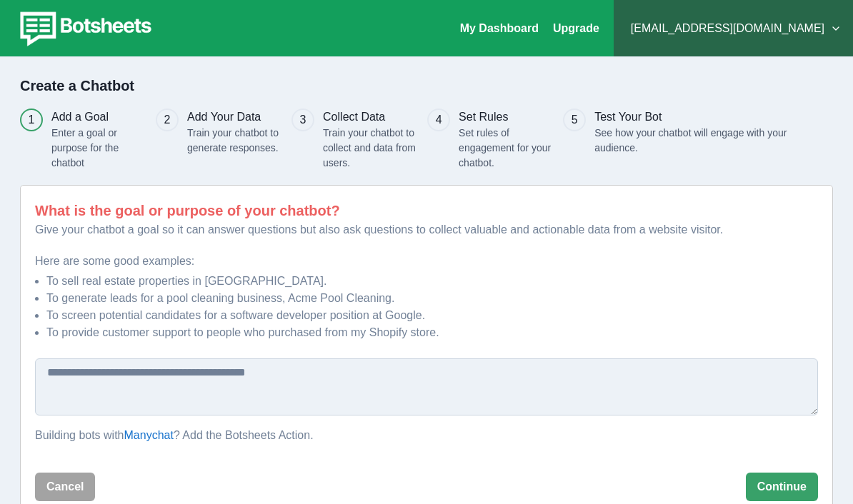 The image size is (853, 504). What do you see at coordinates (576, 28) in the screenshot?
I see `a: Upgrade` at bounding box center [576, 28].